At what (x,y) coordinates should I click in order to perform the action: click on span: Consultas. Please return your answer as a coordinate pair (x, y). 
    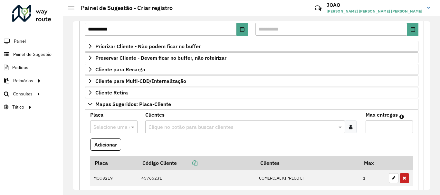
    Looking at the image, I should click on (23, 94).